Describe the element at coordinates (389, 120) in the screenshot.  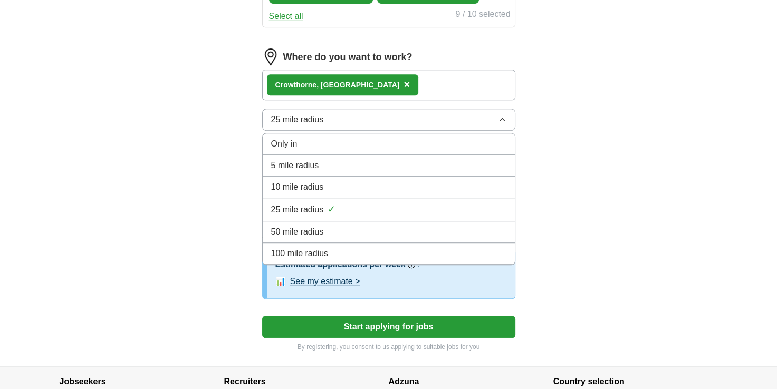
I see `button: 25 mile radius` at that location.